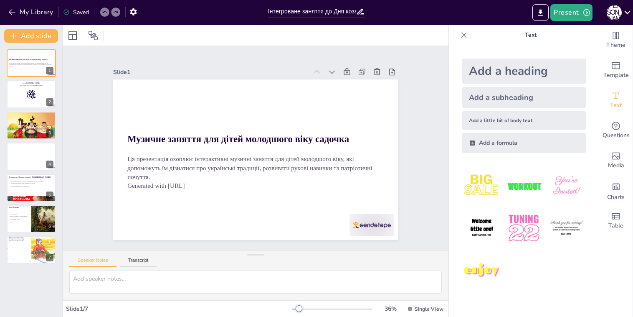 The height and width of the screenshot is (317, 633). I want to click on div: Add a little bit of body text, so click(524, 120).